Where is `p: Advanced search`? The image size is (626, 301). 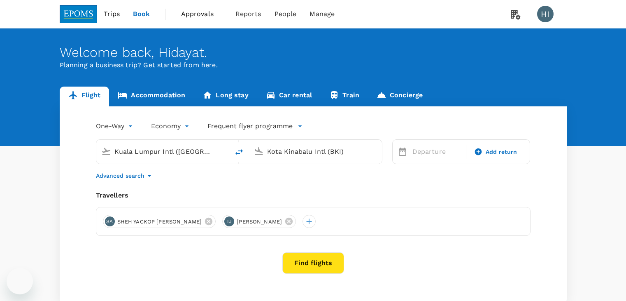 p: Advanced search is located at coordinates (120, 175).